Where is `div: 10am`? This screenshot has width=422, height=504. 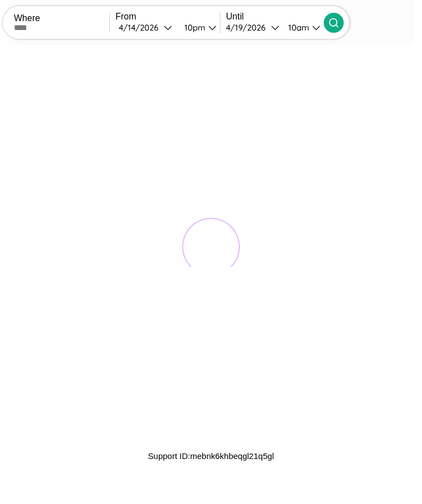
div: 10am is located at coordinates (297, 27).